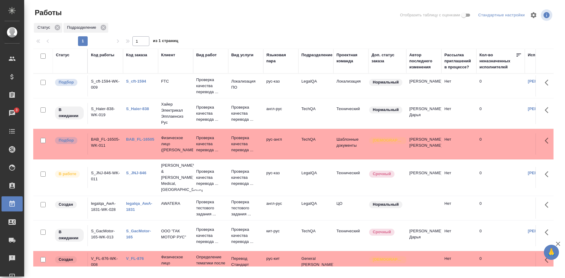  What do you see at coordinates (105, 208) in the screenshot?
I see `td: legalqa_AwA-1831-WK-028` at bounding box center [105, 208].